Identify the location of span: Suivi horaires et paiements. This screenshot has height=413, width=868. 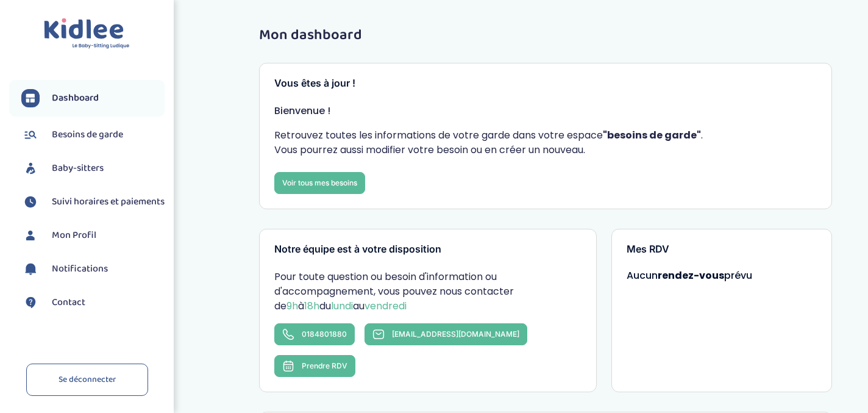
(108, 202).